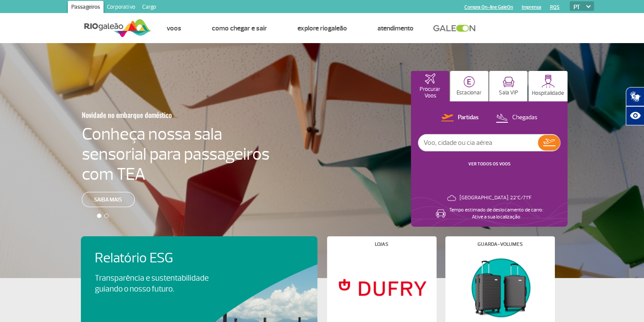 The height and width of the screenshot is (322, 644). What do you see at coordinates (508, 86) in the screenshot?
I see `button: Sala VIP` at bounding box center [508, 86].